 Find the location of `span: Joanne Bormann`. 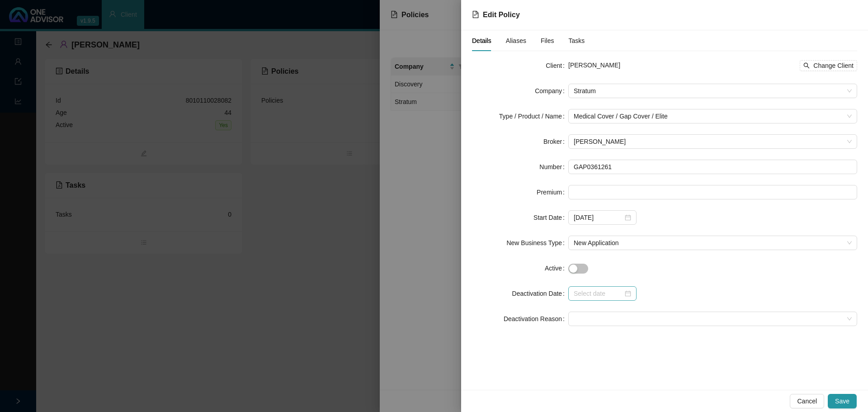

span: Joanne Bormann is located at coordinates (713, 142).